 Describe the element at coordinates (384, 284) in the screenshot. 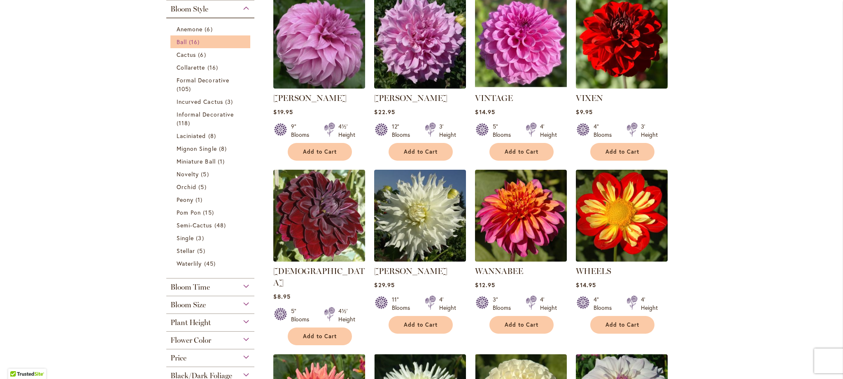

I see `span: $29.95` at that location.